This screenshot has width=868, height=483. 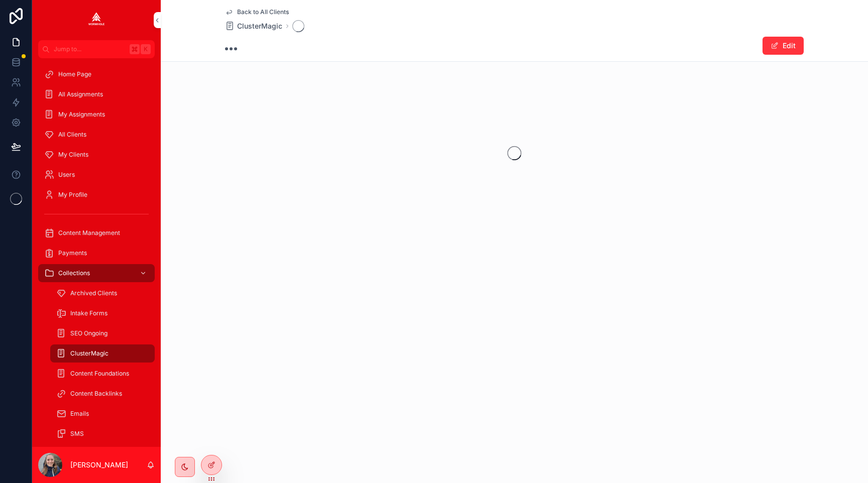 What do you see at coordinates (102, 414) in the screenshot?
I see `a: Emails` at bounding box center [102, 414].